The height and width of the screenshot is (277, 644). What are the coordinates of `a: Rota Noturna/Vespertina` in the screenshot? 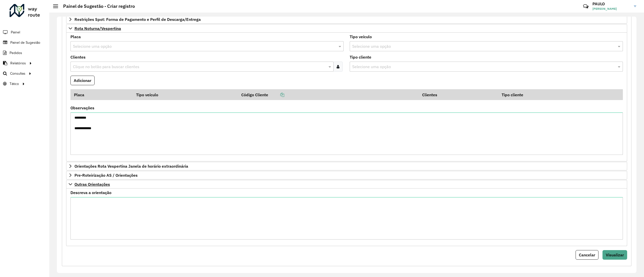 It's located at (346, 29).